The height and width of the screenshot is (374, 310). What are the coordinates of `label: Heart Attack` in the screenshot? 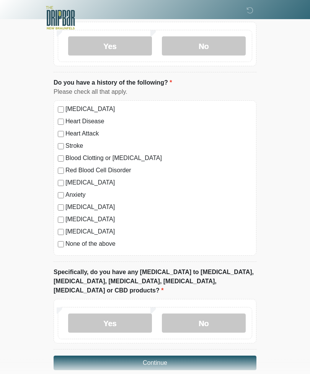 It's located at (159, 134).